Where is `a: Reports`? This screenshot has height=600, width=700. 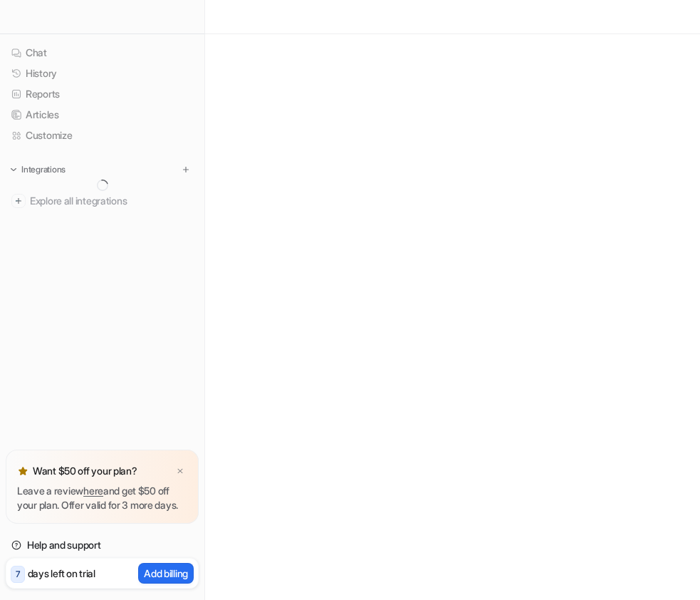 a: Reports is located at coordinates (102, 94).